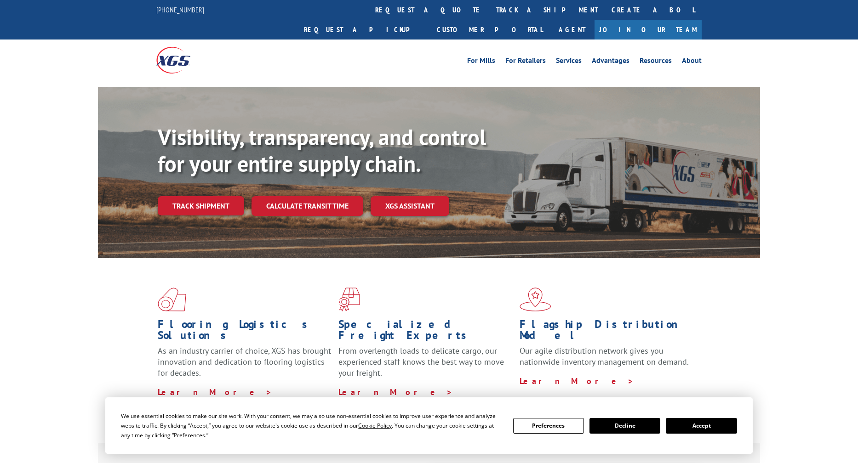  What do you see at coordinates (189, 435) in the screenshot?
I see `span: Preferences` at bounding box center [189, 435].